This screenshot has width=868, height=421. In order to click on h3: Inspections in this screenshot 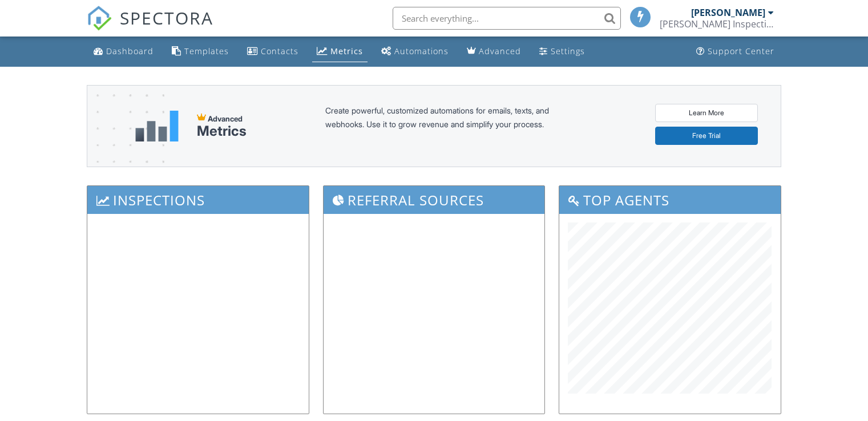, I will do `click(198, 200)`.